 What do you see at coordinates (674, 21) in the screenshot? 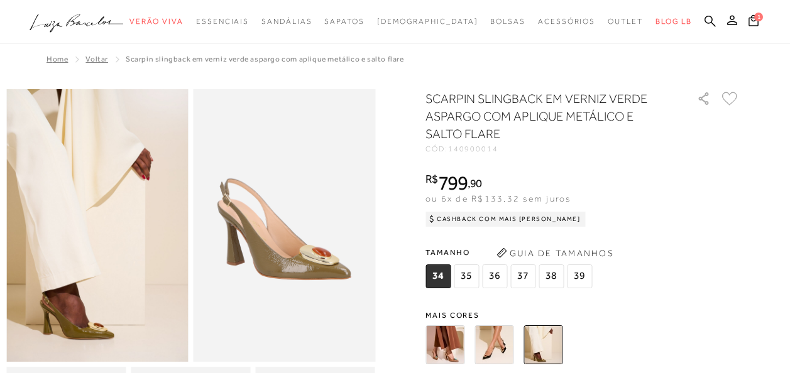
I see `span: BLOG LB` at bounding box center [674, 21].